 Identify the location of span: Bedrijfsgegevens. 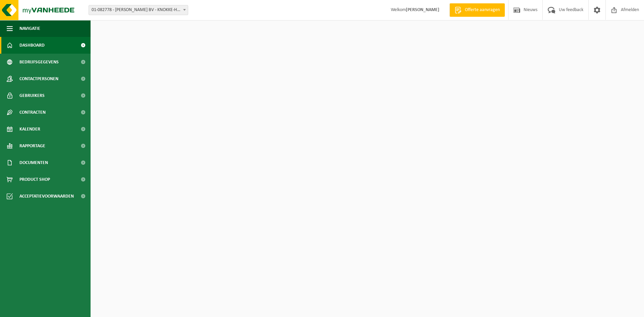
(39, 62).